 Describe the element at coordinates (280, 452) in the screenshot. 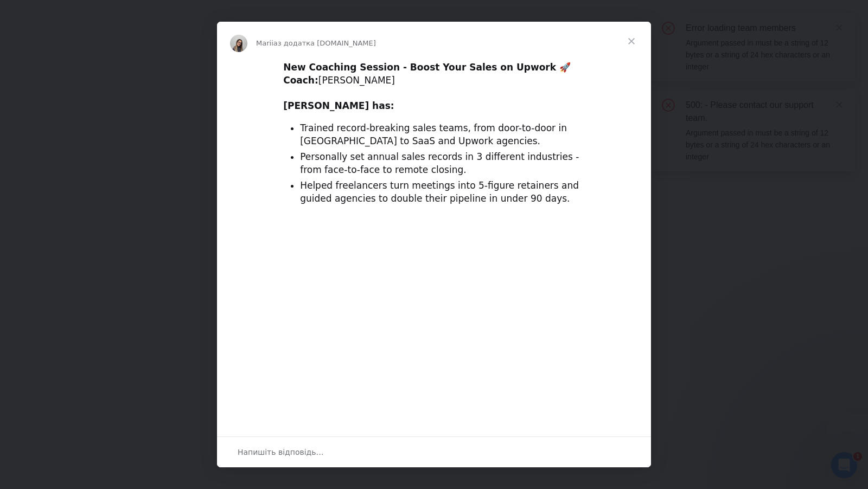

I see `span: Напишіть відповідь…` at that location.